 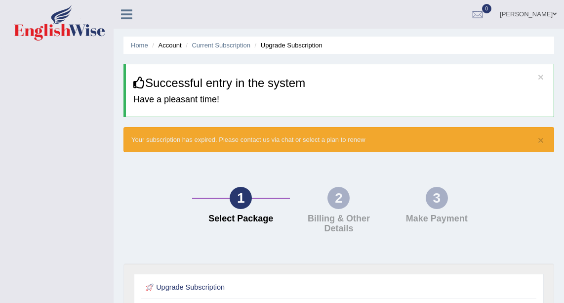 What do you see at coordinates (221, 45) in the screenshot?
I see `a: Current Subscription` at bounding box center [221, 45].